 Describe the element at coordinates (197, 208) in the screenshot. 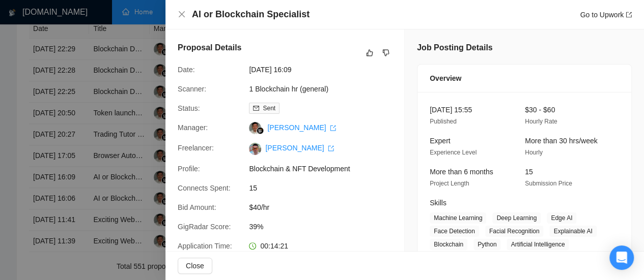

I see `span: Bid Amount:` at that location.